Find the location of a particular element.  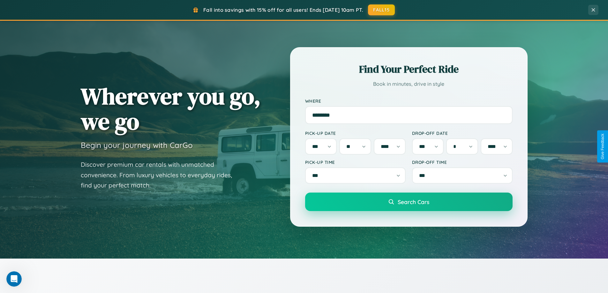

label: Drop-off Time is located at coordinates (462, 162).